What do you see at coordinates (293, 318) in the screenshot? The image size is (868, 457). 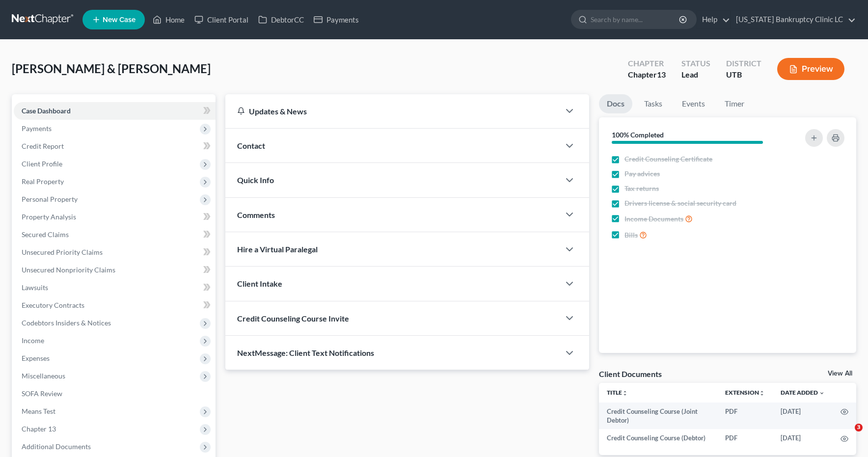 I see `span: Credit Counseling Course Invite` at bounding box center [293, 318].